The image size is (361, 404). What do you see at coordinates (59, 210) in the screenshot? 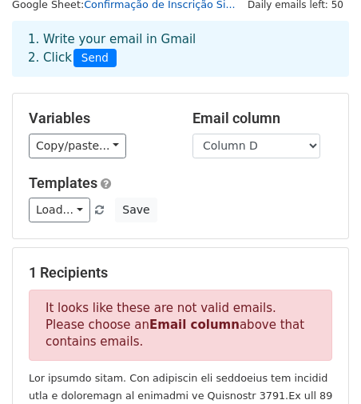
I see `a: Load...` at bounding box center [59, 210].